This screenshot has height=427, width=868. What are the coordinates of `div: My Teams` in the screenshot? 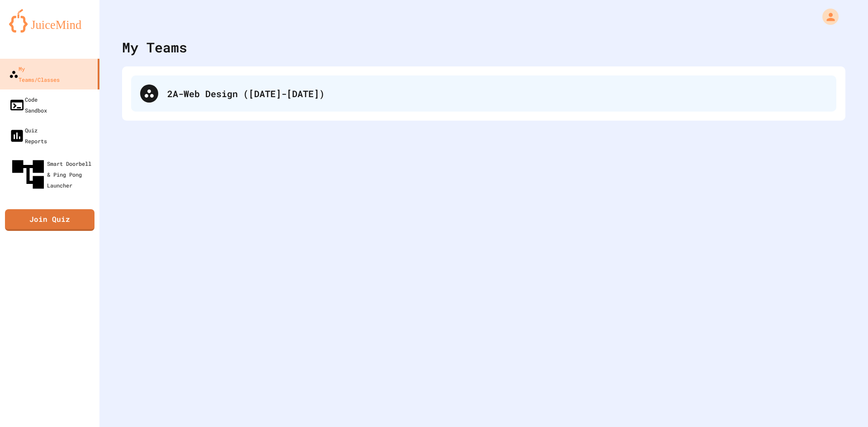 It's located at (155, 47).